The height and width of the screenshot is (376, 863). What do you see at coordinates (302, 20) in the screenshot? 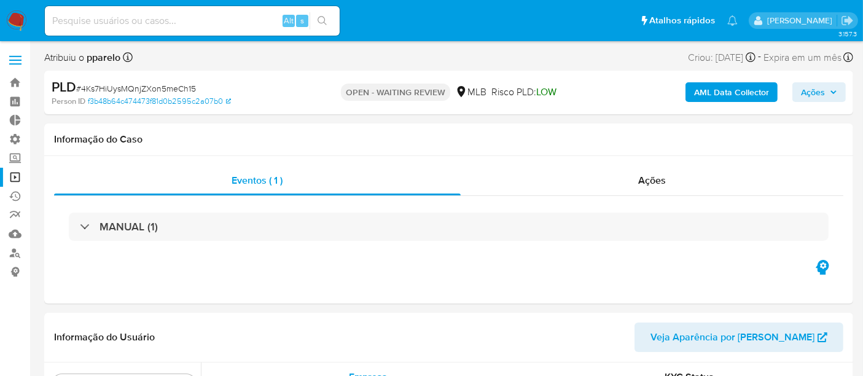
I see `span: s` at bounding box center [302, 20].